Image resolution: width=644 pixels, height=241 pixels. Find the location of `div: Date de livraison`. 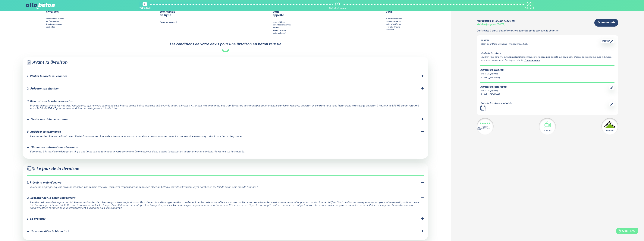

div: Date de livraison is located at coordinates (337, 8).